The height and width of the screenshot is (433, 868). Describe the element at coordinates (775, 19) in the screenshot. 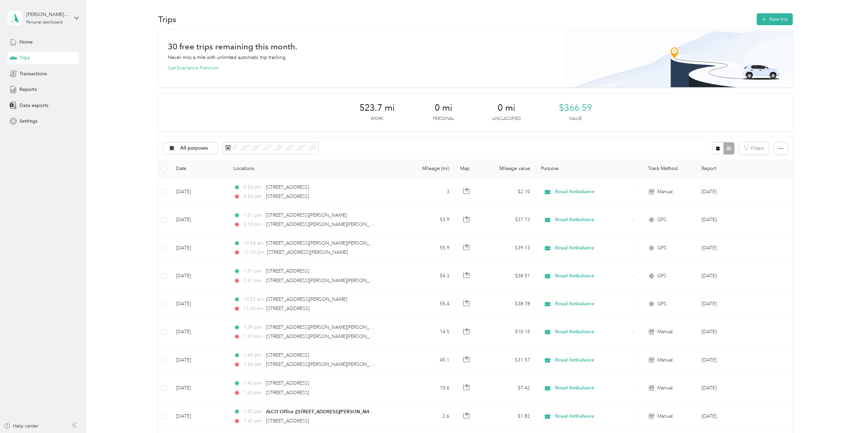

I see `button: New trip` at that location.